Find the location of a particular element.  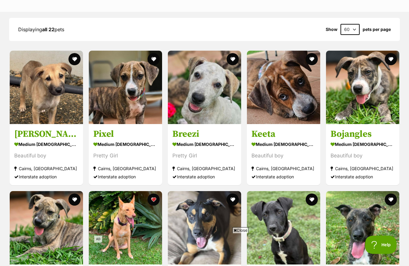

img: Lilo is located at coordinates (283, 227).